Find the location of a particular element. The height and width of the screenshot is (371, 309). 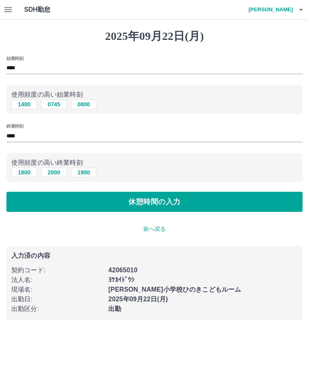

button: 0800 is located at coordinates (84, 104).